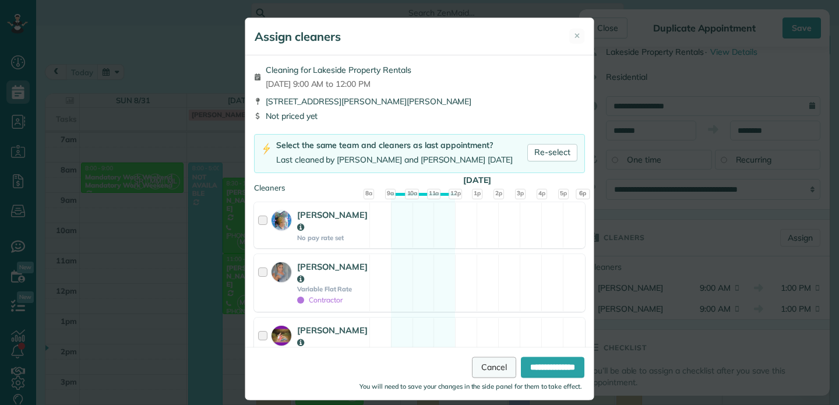  I want to click on small: You will need to save your changes in the side panel for them to take effect., so click(471, 387).